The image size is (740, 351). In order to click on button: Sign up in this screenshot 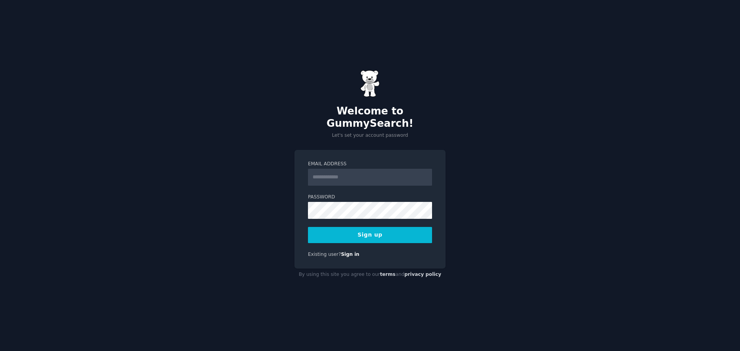, I will do `click(370, 235)`.